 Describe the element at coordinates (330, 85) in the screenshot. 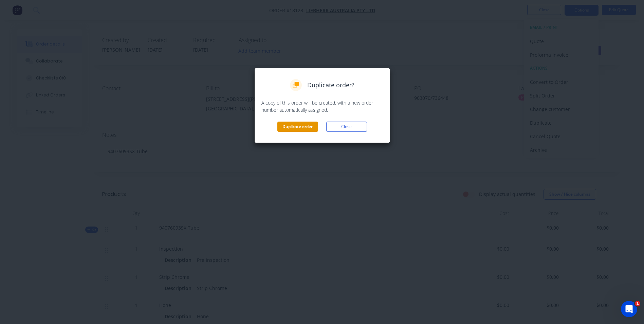

I see `span: Duplicate order?` at that location.